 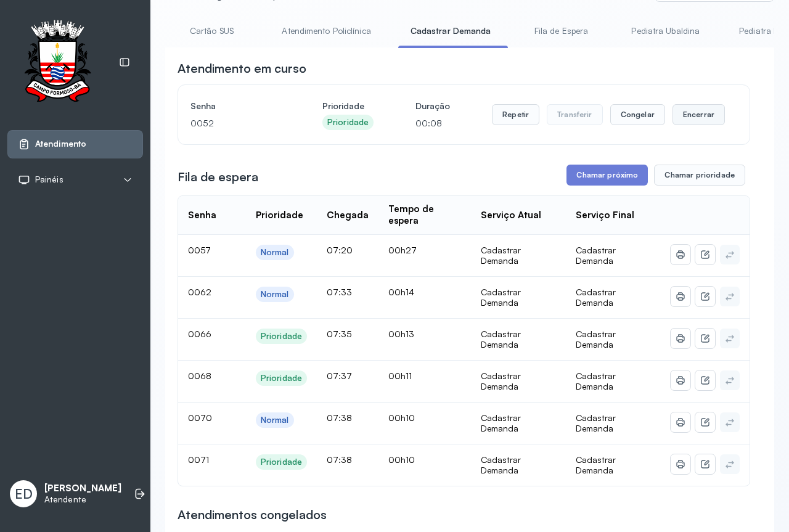 I want to click on h4: Prioridade, so click(x=348, y=106).